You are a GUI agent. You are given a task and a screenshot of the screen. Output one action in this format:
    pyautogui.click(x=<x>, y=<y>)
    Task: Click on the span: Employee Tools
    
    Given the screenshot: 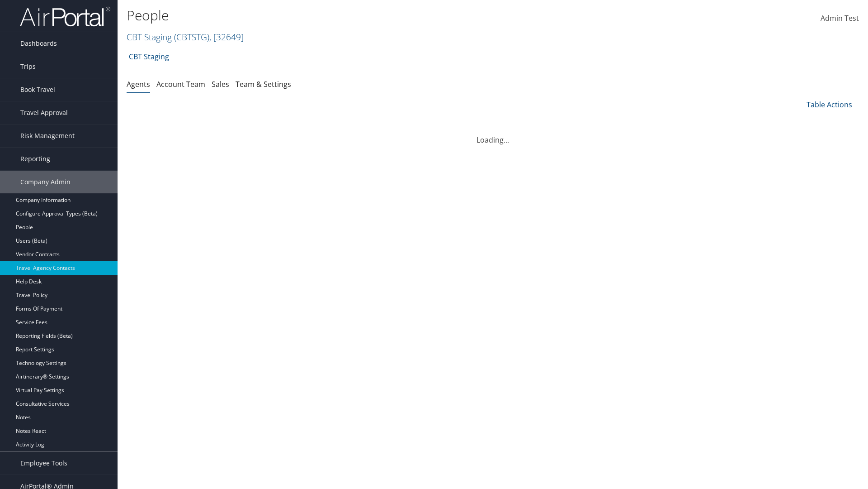 What is the action you would take?
    pyautogui.click(x=44, y=463)
    